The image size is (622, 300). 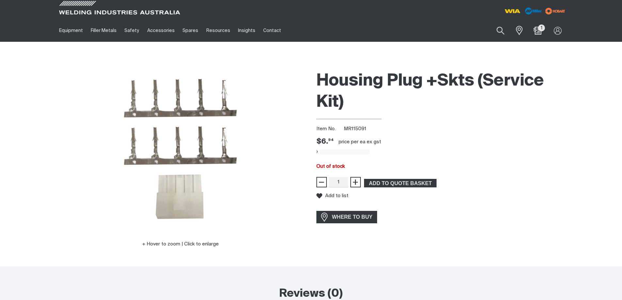 I want to click on span: WHERE TO BUY, so click(x=352, y=217).